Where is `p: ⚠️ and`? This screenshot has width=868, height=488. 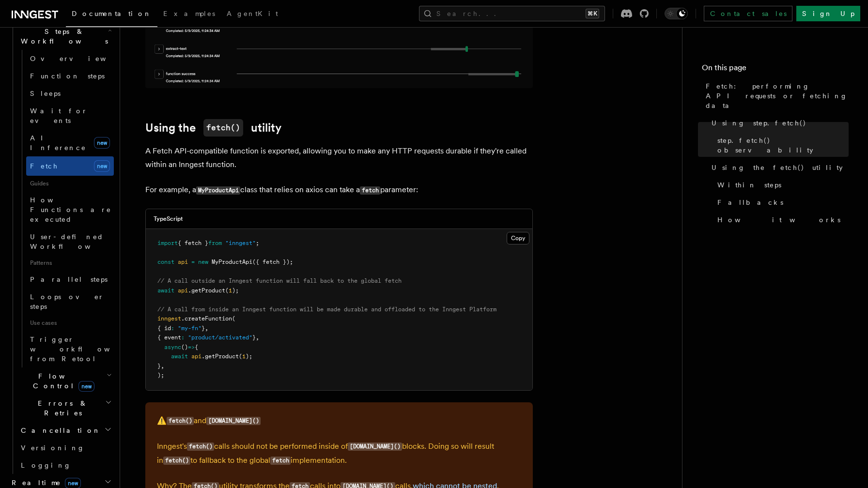
p: ⚠️ and is located at coordinates (339, 421).